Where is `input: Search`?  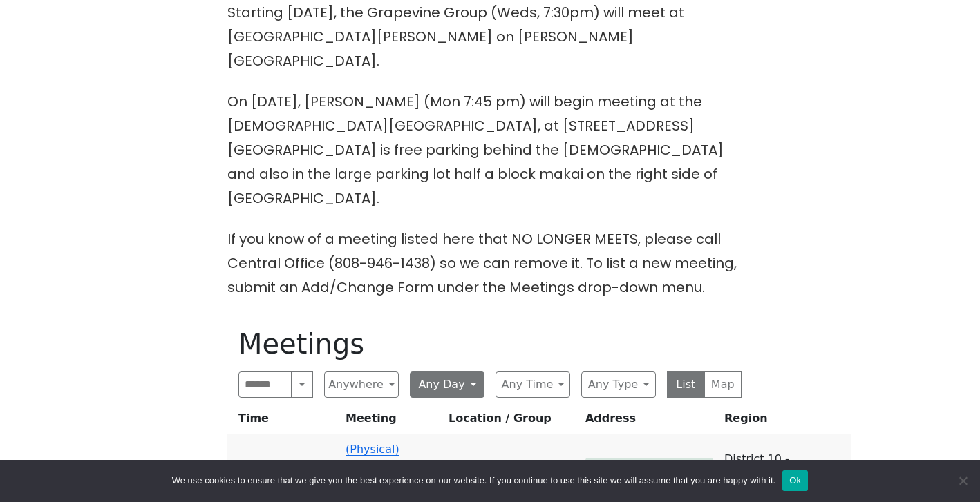 input: Search is located at coordinates (264, 385).